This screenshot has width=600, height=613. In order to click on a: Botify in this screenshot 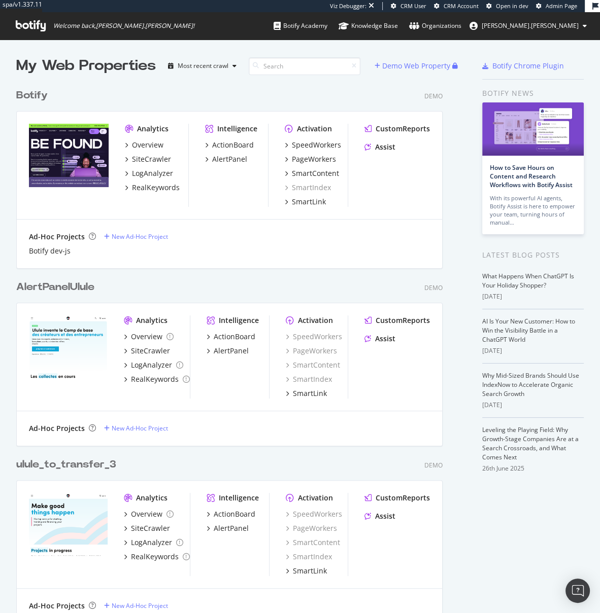, I will do `click(34, 95)`.